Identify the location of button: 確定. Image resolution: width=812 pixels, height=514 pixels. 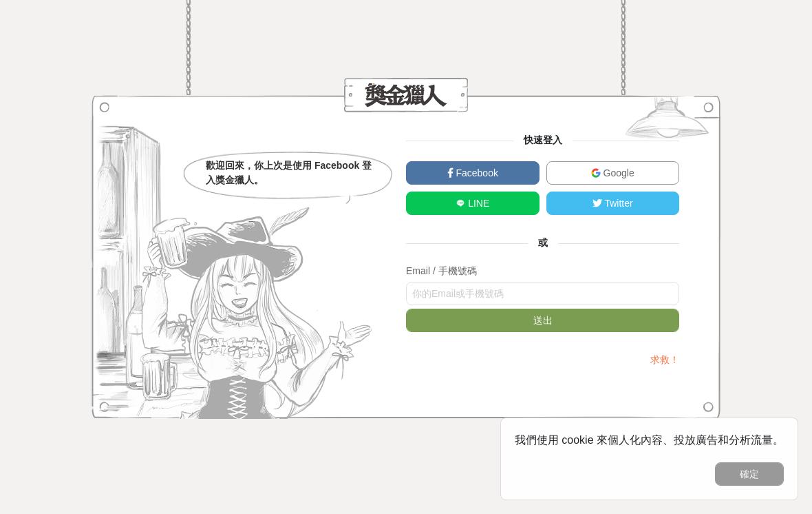
(750, 474).